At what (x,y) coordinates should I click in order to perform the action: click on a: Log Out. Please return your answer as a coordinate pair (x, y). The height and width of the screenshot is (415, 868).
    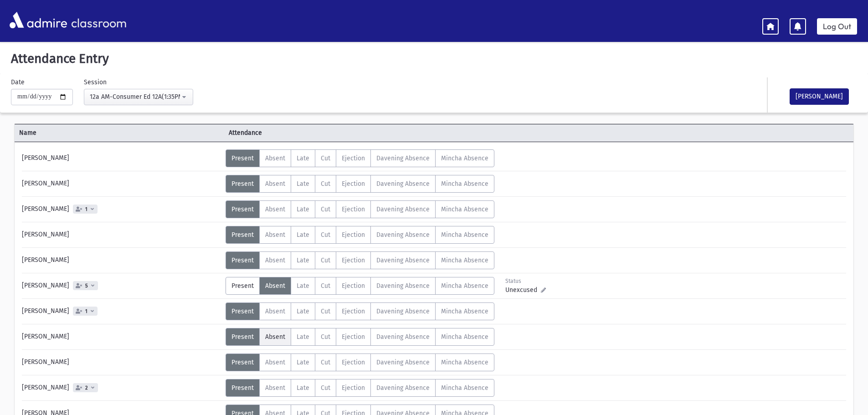
    Looking at the image, I should click on (837, 27).